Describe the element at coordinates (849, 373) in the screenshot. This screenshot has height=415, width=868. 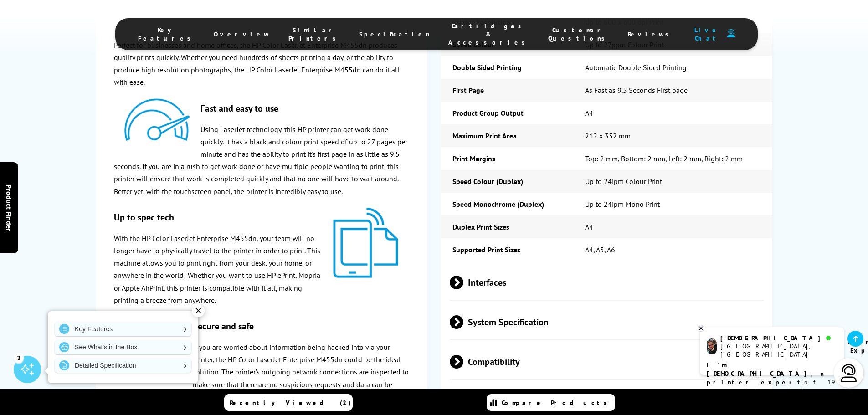
I see `img: user-headset-light.svg` at that location.